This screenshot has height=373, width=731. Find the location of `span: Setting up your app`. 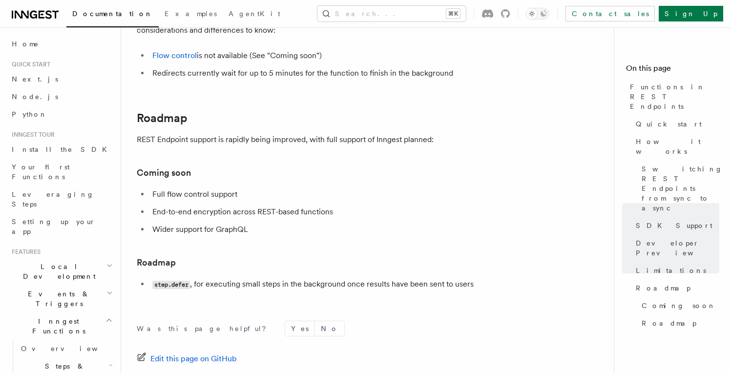

span: Setting up your app is located at coordinates (54, 226).